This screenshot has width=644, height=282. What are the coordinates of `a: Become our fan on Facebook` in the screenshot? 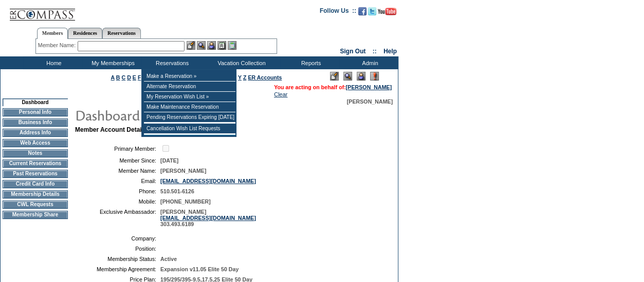 It's located at (362, 13).